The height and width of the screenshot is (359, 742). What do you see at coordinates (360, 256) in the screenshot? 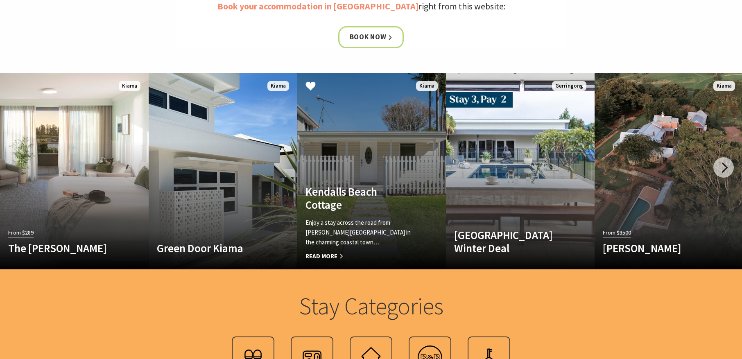
I see `span: Read More` at bounding box center [360, 256].